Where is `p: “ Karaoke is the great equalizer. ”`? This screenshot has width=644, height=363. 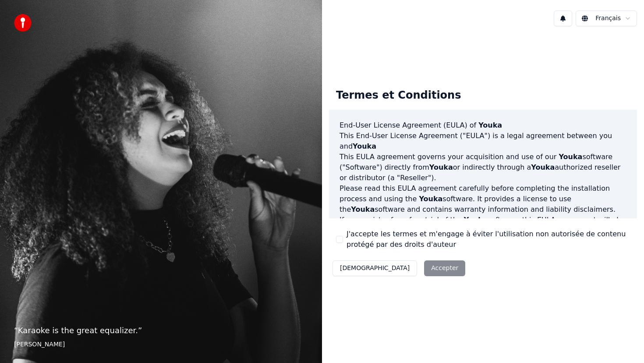 p: “ Karaoke is the great equalizer. ” is located at coordinates (161, 331).